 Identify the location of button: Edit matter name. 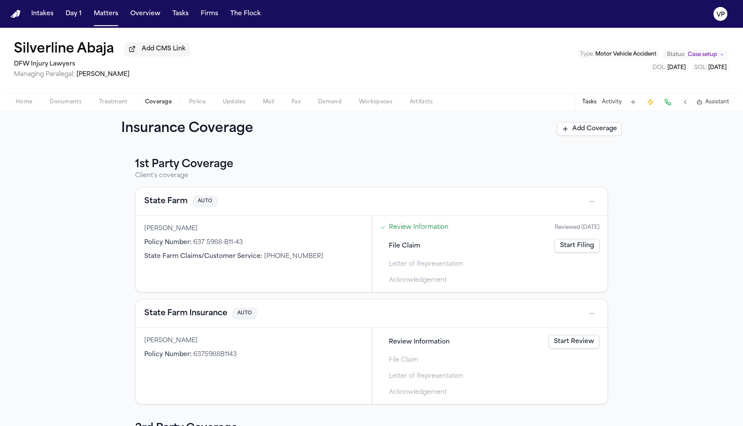
(64, 50).